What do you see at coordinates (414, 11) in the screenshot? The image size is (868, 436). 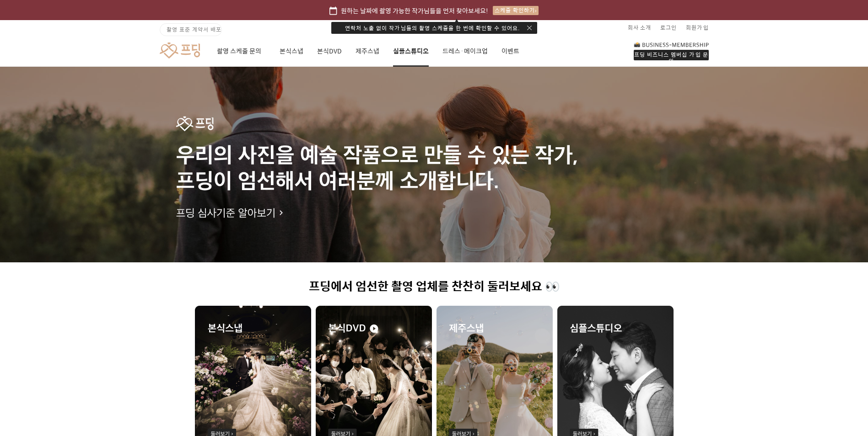 I see `span: 원하는 날짜에 촬영 가능한 작가님들을 먼저 찾아보세요!` at bounding box center [414, 11].